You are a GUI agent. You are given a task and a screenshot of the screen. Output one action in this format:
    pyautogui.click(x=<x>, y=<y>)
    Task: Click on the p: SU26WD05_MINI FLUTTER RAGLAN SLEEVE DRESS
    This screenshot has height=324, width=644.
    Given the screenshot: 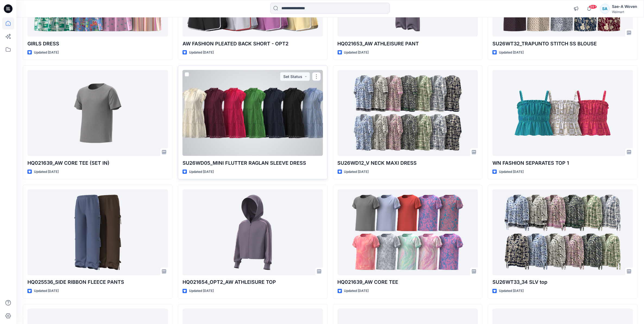 What is the action you would take?
    pyautogui.click(x=252, y=163)
    